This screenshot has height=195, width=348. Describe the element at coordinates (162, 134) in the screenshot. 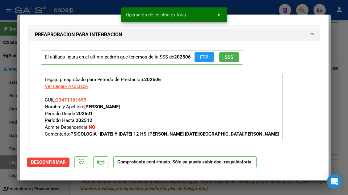

I see `span: Comentario:` at that location.